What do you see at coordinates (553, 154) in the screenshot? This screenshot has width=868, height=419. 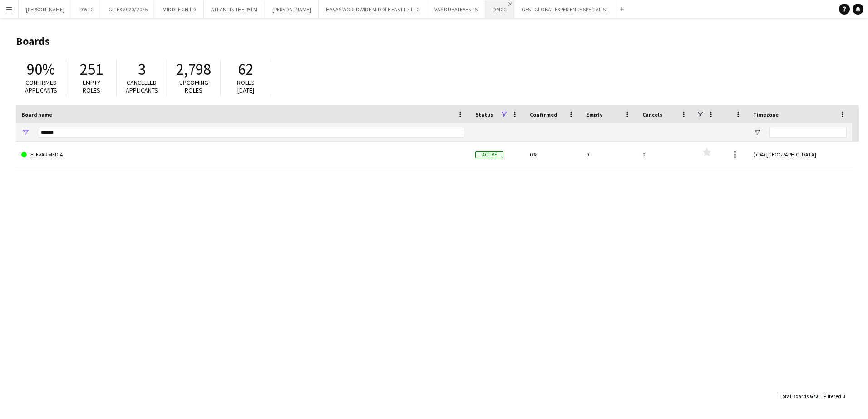 I see `div: 0%` at bounding box center [553, 154].